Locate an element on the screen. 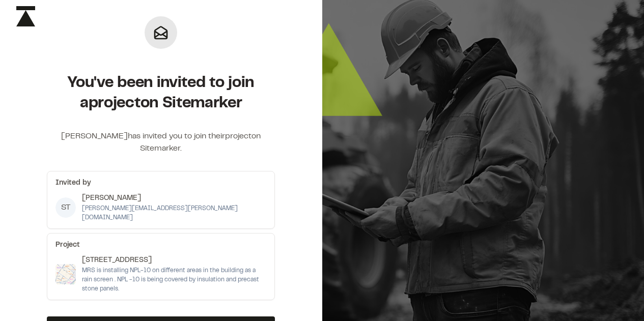  img: staticmap is located at coordinates (66, 274).